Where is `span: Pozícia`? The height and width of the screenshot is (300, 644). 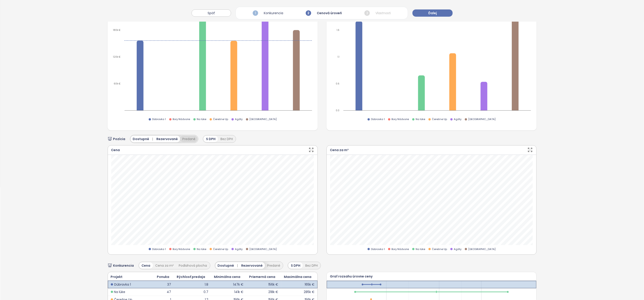
span: Pozícia is located at coordinates (119, 139).